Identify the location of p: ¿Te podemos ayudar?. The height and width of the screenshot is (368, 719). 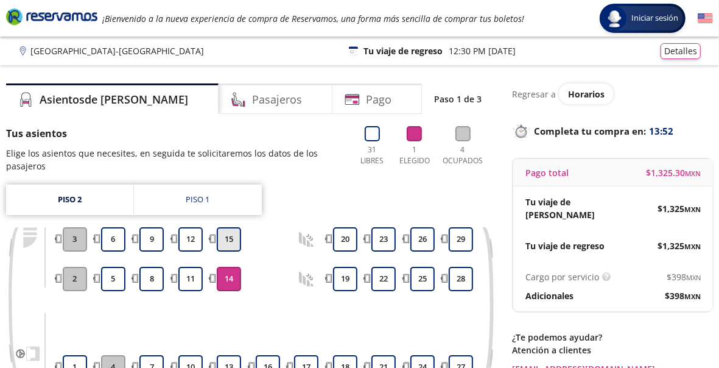
(612, 337).